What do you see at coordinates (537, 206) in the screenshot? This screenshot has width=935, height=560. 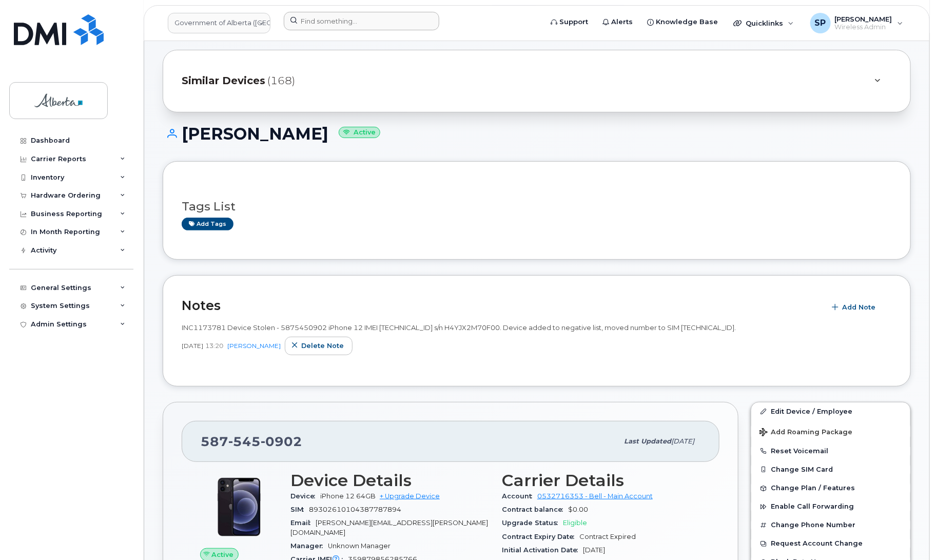 I see `h3: Tags List` at bounding box center [537, 206].